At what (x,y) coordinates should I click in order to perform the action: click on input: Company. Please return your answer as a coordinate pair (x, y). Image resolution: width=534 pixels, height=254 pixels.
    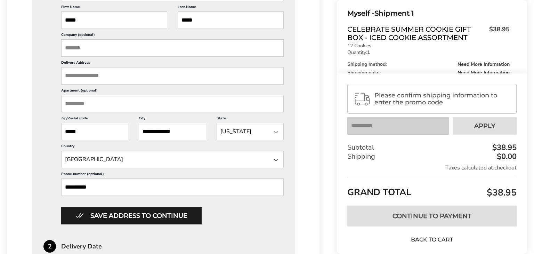
    Looking at the image, I should click on (172, 48).